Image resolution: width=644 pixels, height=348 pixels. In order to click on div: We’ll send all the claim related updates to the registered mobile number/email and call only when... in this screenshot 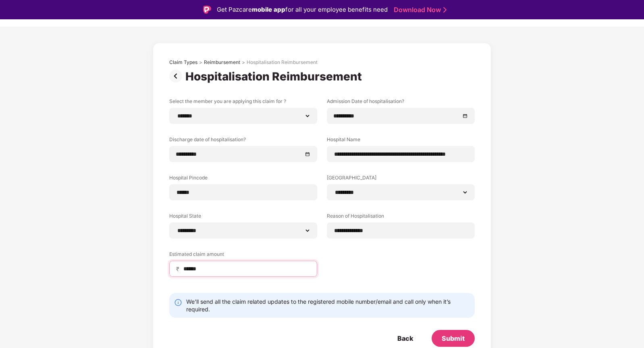, I will do `click(328, 305)`.